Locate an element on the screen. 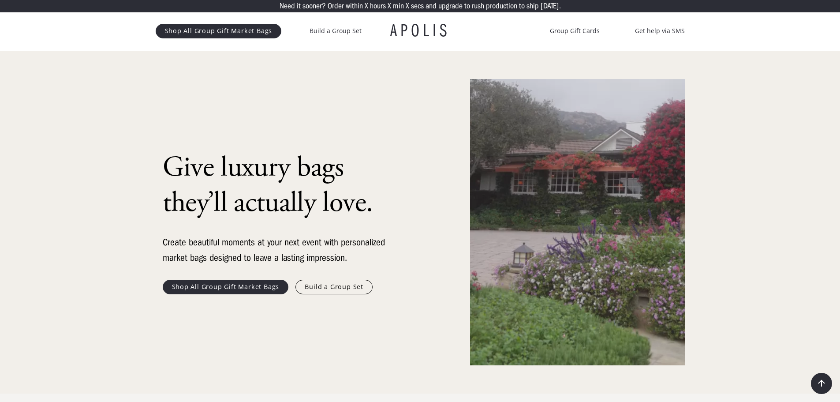 The width and height of the screenshot is (840, 402). p: hours is located at coordinates (378, 6).